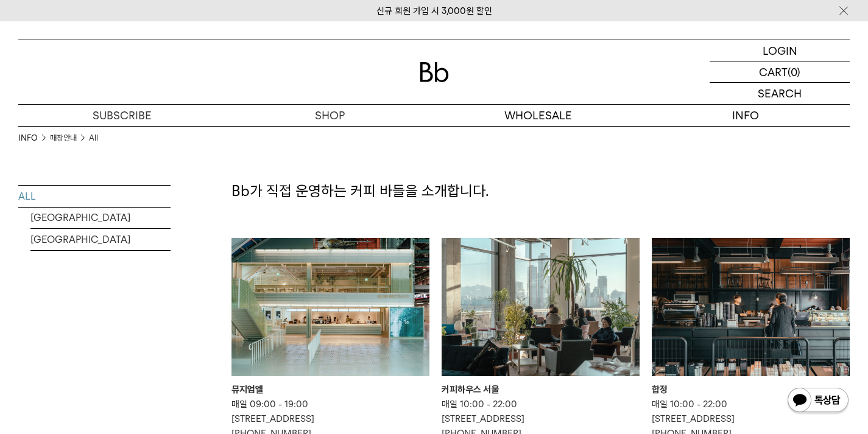 This screenshot has width=868, height=434. What do you see at coordinates (330, 308) in the screenshot?
I see `img: 뮤지엄엘` at bounding box center [330, 308].